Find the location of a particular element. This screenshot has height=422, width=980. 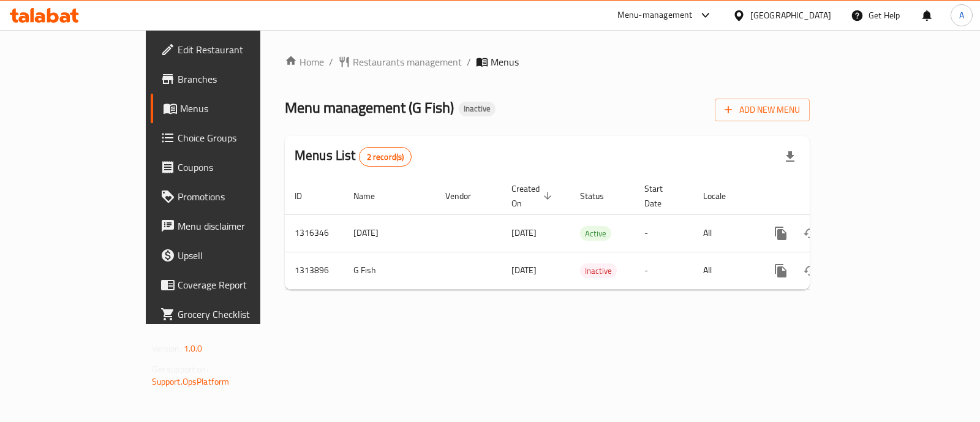

a: Branches is located at coordinates (230, 79).